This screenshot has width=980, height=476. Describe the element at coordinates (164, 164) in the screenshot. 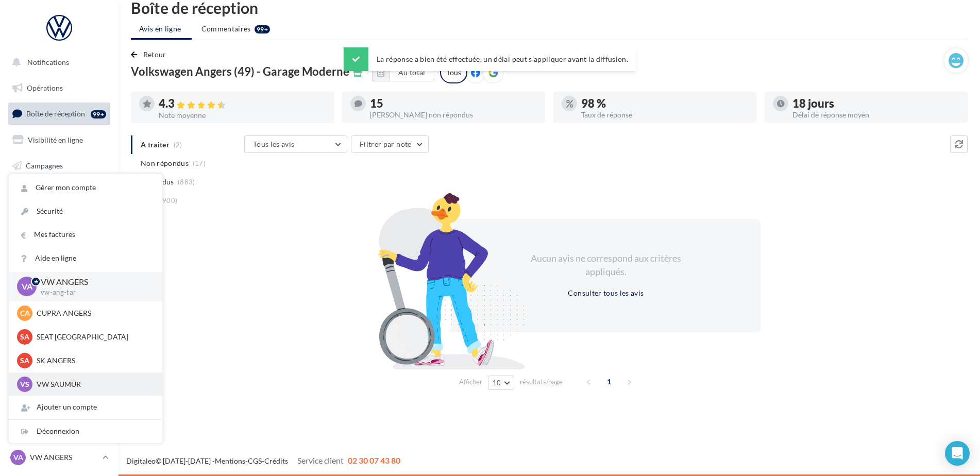

I see `span: Non répondus` at that location.